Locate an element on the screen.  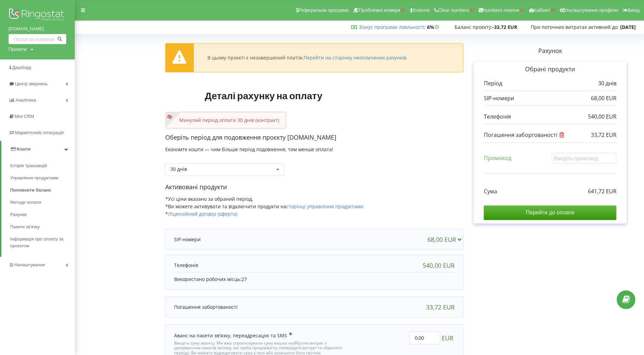
div: Проєкти is located at coordinates (17, 49).